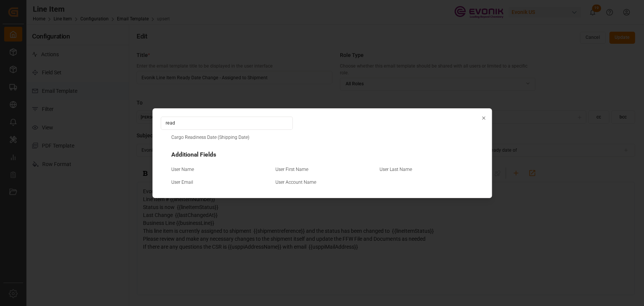  I want to click on small: User Email, so click(182, 182).